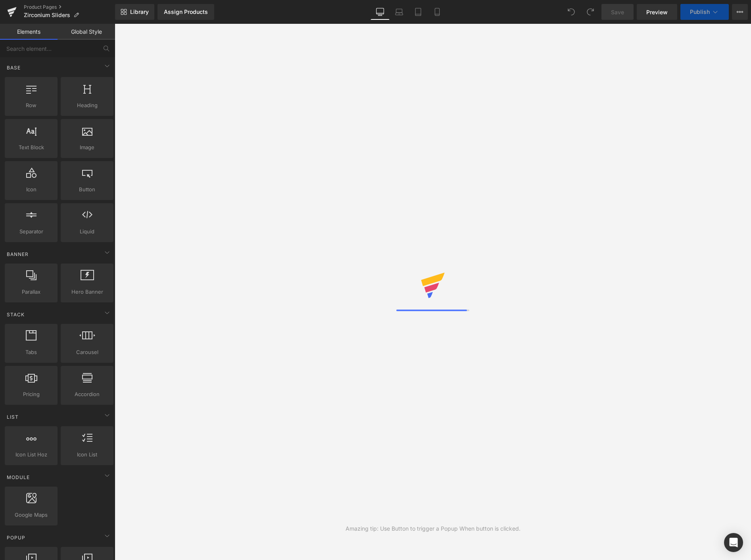 This screenshot has width=751, height=560. Describe the element at coordinates (87, 105) in the screenshot. I see `span: Heading` at that location.